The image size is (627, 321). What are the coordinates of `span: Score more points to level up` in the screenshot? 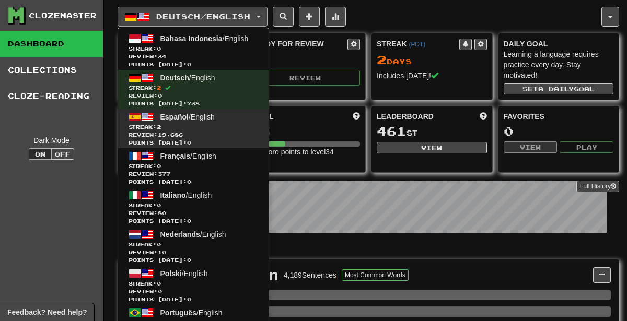 It's located at (356, 116).